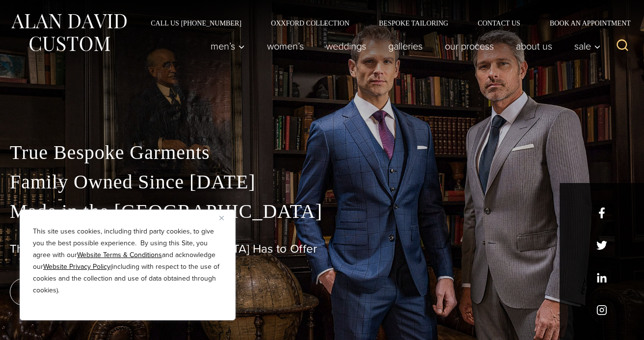 The image size is (644, 340). Describe the element at coordinates (413, 23) in the screenshot. I see `a: Bespoke Tailoring` at that location.